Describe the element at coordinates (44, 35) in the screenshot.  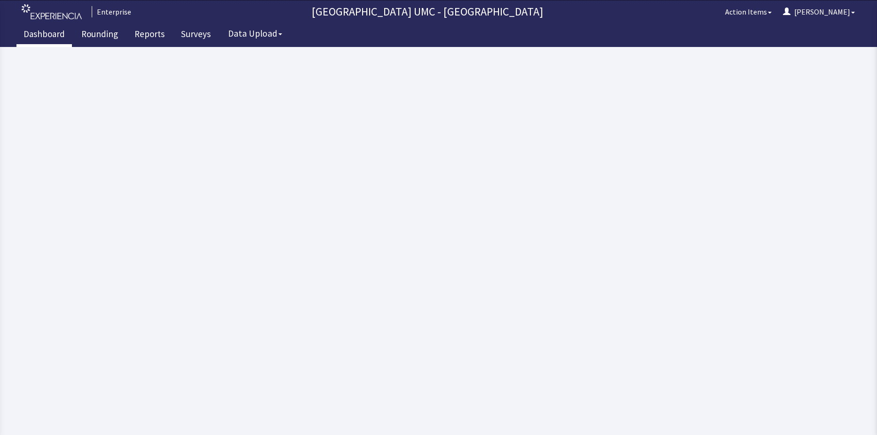
I see `a: Dashboard` at that location.